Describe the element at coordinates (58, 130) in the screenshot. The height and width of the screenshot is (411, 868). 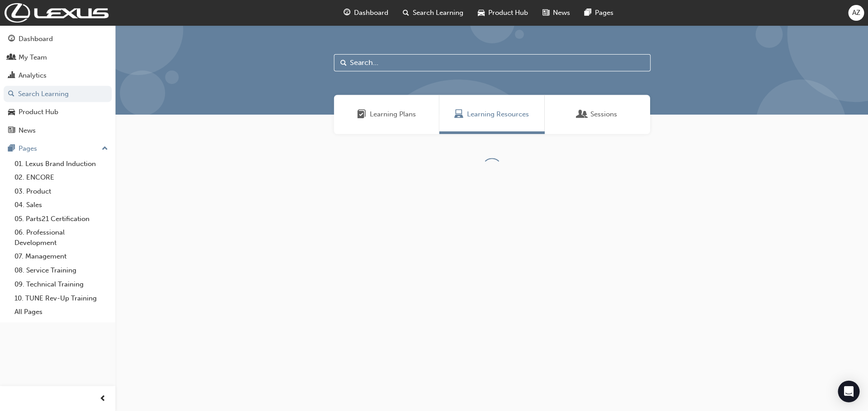
I see `a: News` at that location.